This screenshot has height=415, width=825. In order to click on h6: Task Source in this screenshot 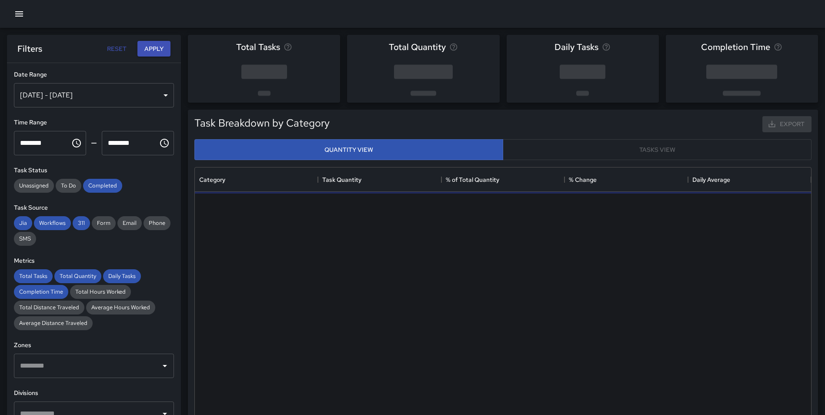, I will do `click(94, 208)`.